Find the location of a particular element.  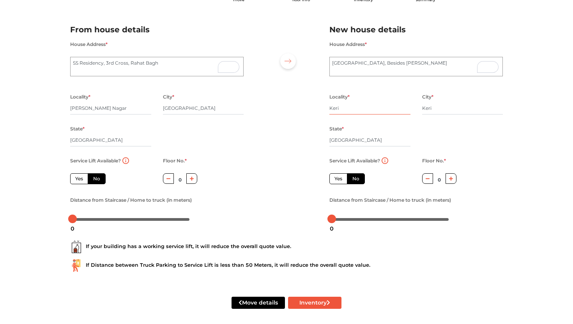

h2: New house details is located at coordinates (416, 30).